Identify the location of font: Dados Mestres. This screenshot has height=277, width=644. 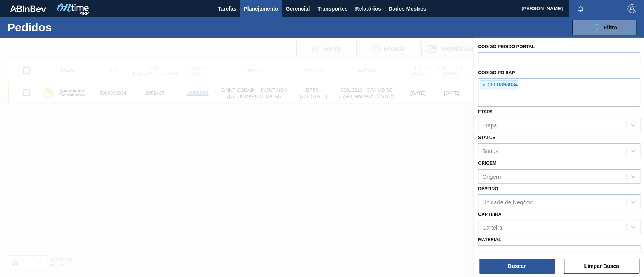
(408, 9).